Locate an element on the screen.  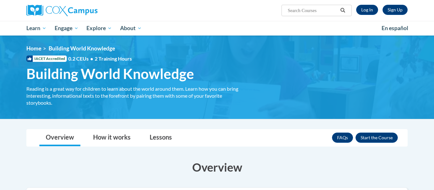
div: Reading is a great way for children to learn about the world around them. Learn how you can bring... is located at coordinates (136, 96).